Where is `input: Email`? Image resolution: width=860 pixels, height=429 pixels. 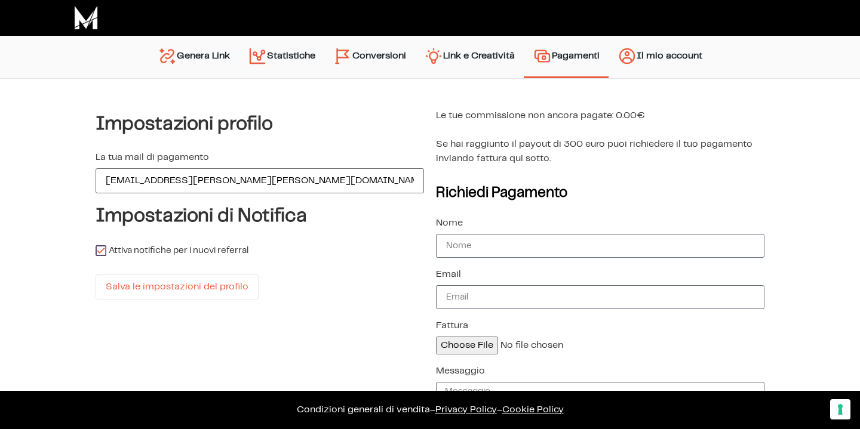 input: Email is located at coordinates (600, 297).